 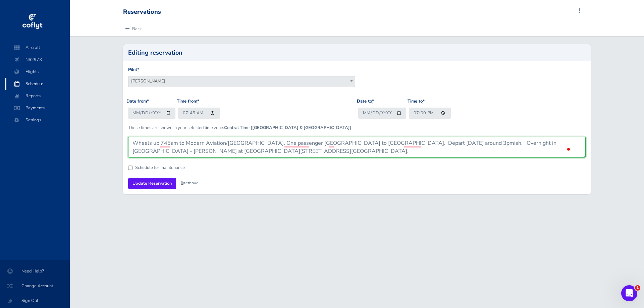 I want to click on span: Change Account, so click(x=35, y=286).